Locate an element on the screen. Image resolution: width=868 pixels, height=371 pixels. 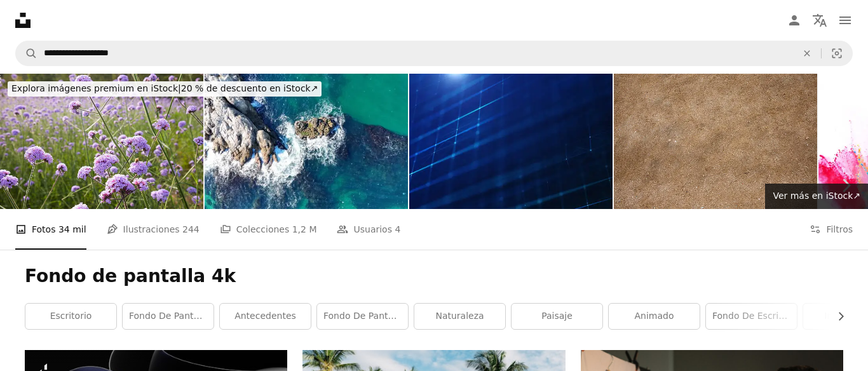
button: Búsqueda visual is located at coordinates (837, 53).